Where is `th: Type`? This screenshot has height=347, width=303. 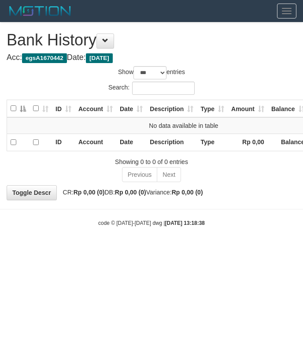 th: Type is located at coordinates (213, 142).